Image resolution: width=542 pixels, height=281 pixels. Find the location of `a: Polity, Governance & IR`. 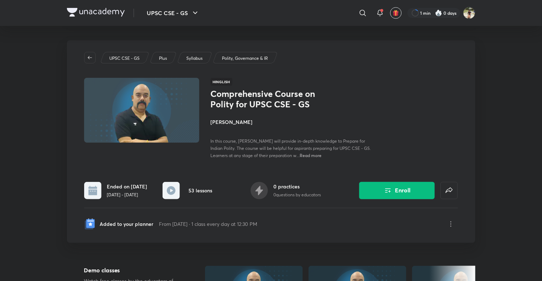

a: Polity, Governance & IR is located at coordinates (245, 58).